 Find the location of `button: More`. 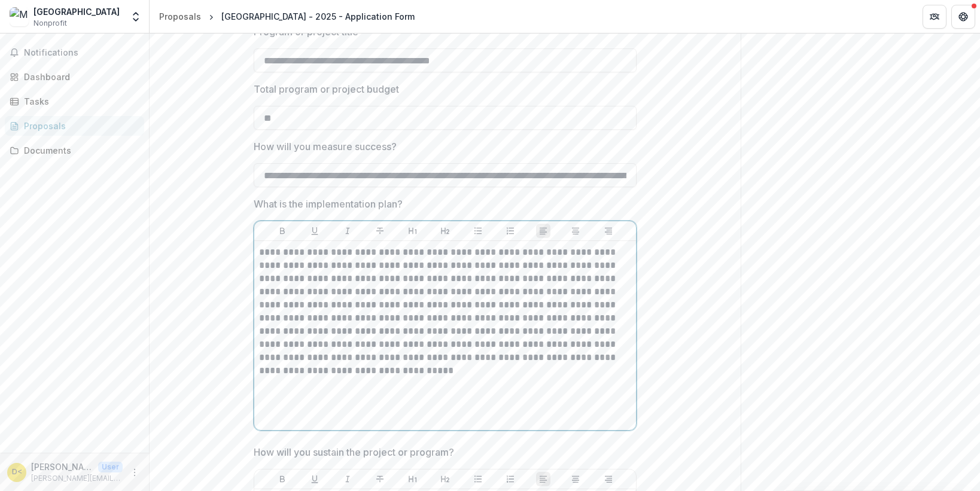

button: More is located at coordinates (134, 472).